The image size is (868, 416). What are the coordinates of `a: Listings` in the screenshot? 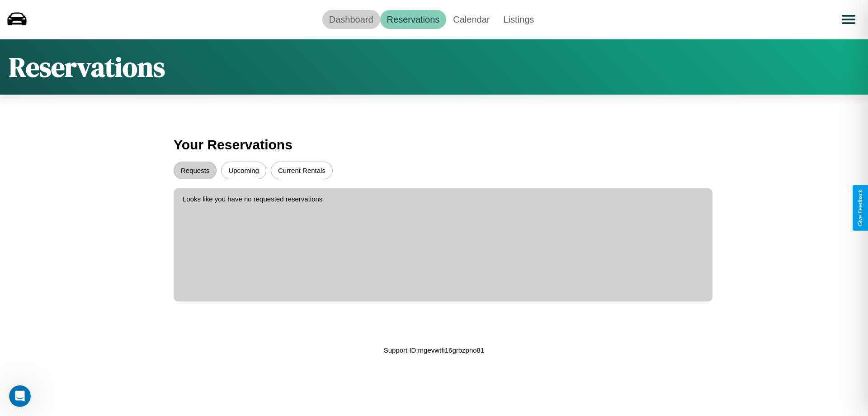 It's located at (519, 19).